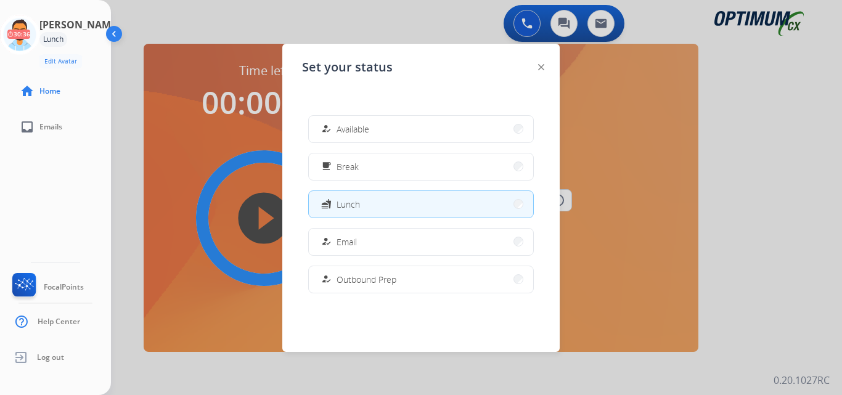 The width and height of the screenshot is (842, 395). Describe the element at coordinates (353, 129) in the screenshot. I see `span: Available` at that location.